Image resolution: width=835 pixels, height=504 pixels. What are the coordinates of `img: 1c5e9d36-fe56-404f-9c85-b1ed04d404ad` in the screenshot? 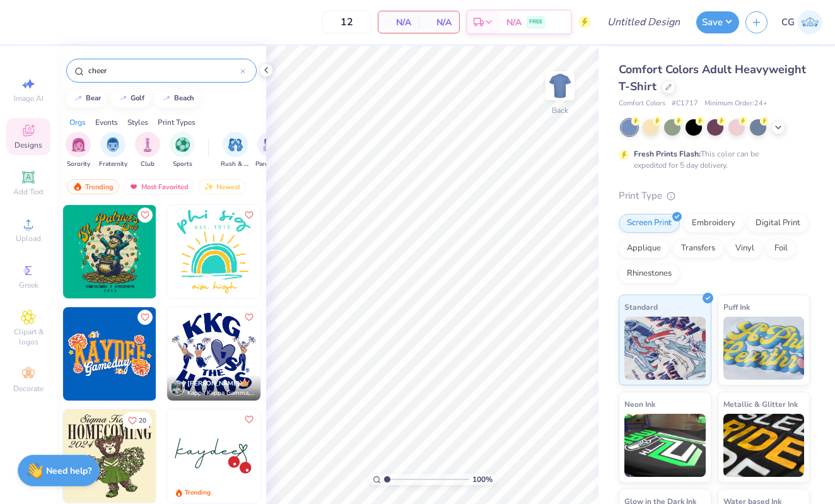 It's located at (214, 252).